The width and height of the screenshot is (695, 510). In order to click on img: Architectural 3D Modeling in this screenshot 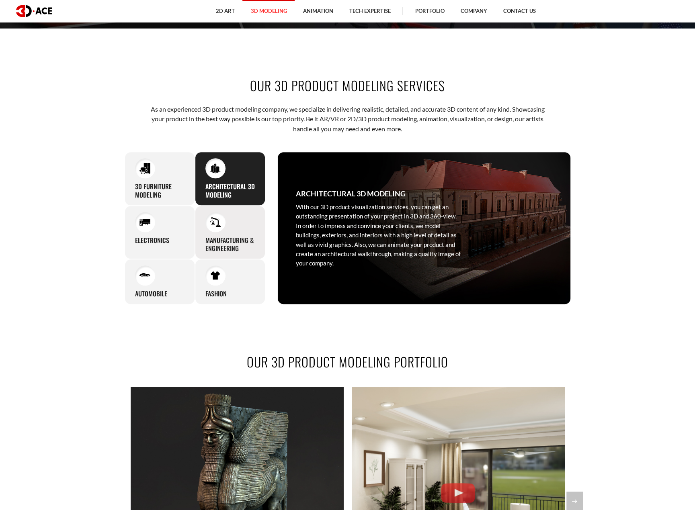, I will do `click(215, 168)`.